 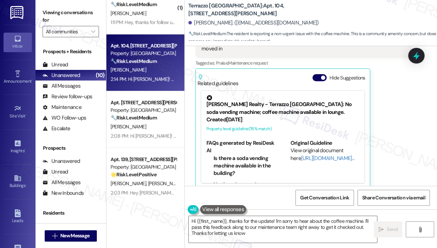 What do you see at coordinates (17, 12) in the screenshot?
I see `img: ResiDesk Logo` at bounding box center [17, 12].